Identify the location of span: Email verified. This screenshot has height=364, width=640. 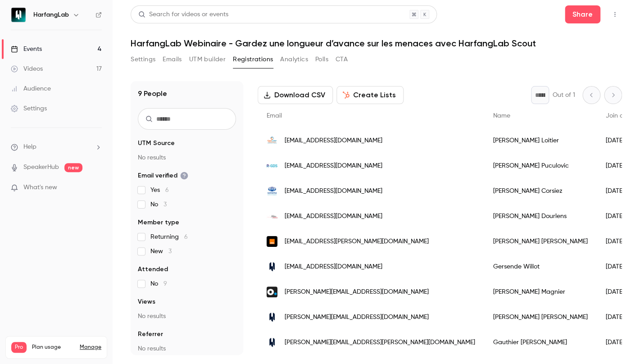
(163, 176).